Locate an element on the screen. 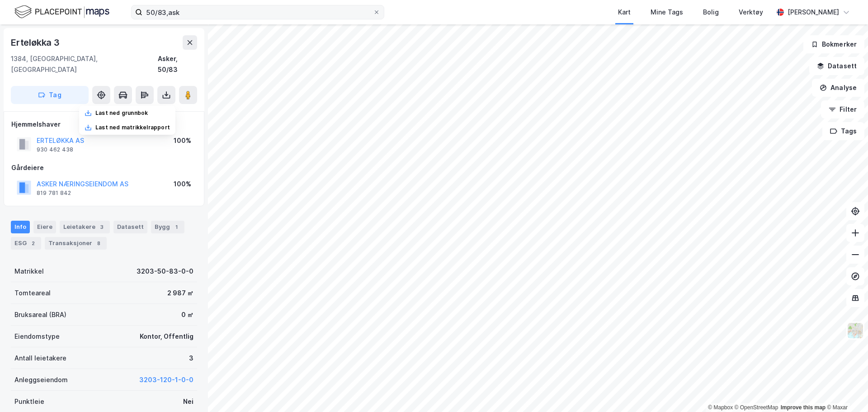 The height and width of the screenshot is (412, 868). div: Nei is located at coordinates (188, 401).